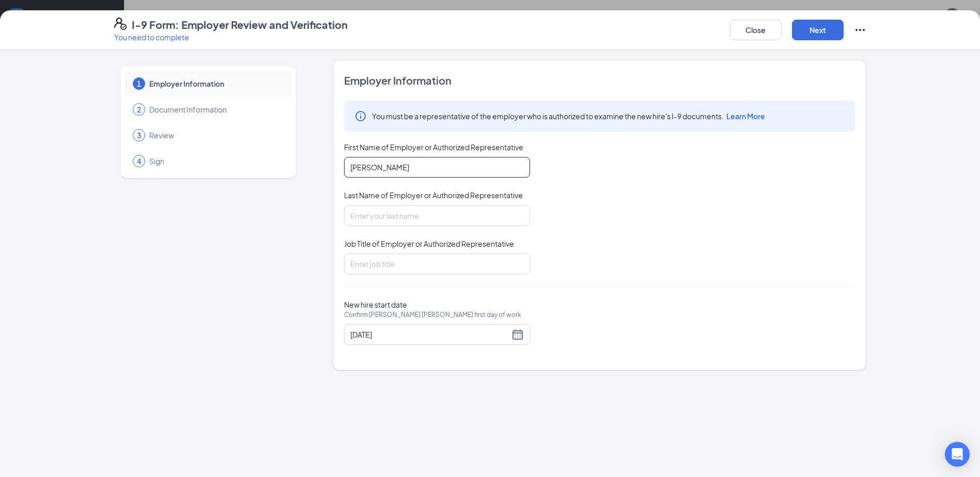 This screenshot has width=980, height=477. I want to click on input: Enter your last name, so click(437, 216).